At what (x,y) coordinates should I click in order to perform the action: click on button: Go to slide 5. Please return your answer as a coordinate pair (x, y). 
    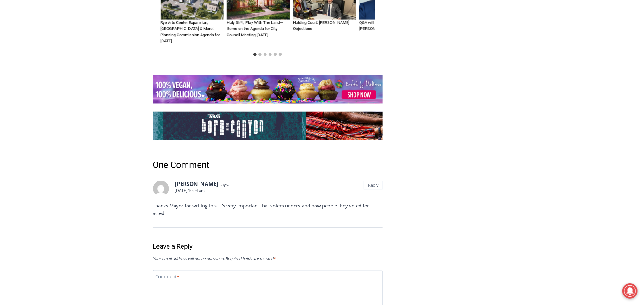
    Looking at the image, I should click on (275, 54).